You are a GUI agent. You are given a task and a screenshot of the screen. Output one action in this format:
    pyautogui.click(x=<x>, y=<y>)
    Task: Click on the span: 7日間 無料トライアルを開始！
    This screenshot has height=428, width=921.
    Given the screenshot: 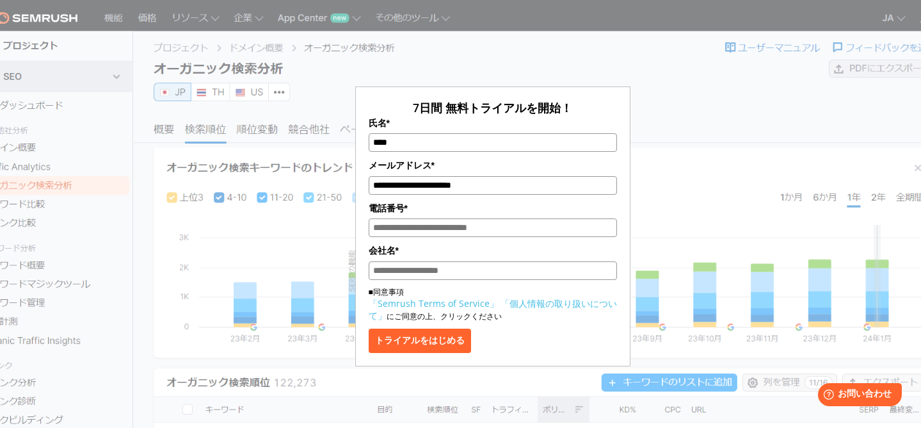 What is the action you would take?
    pyautogui.click(x=492, y=108)
    